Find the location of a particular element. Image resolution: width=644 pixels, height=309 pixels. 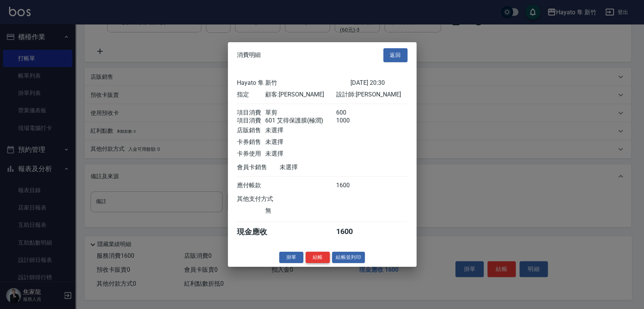

button: 掛單 is located at coordinates (291, 257).